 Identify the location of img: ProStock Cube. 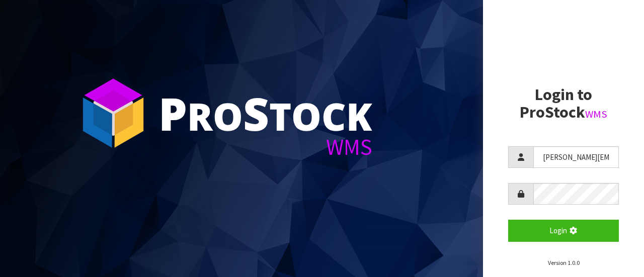
(113, 113).